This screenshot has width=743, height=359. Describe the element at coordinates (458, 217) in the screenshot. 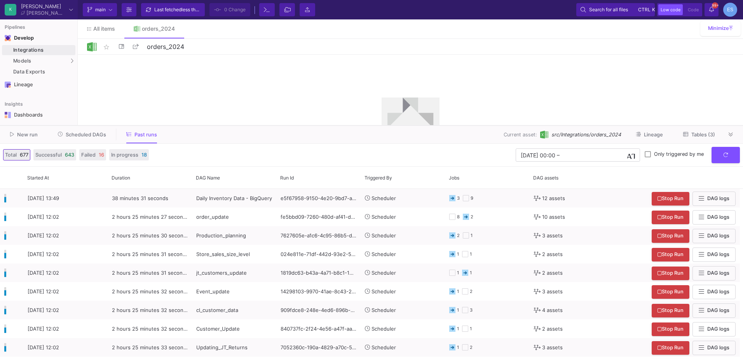

I see `div: 8` at that location.